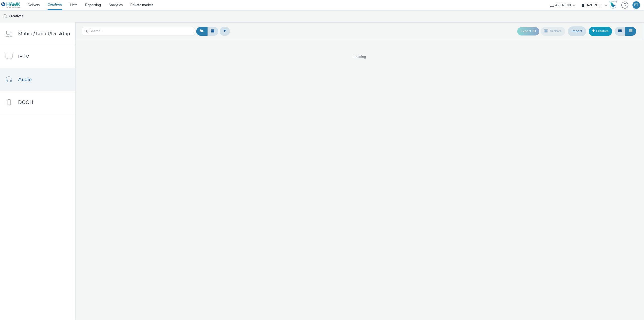  Describe the element at coordinates (577, 31) in the screenshot. I see `a: Import` at that location.